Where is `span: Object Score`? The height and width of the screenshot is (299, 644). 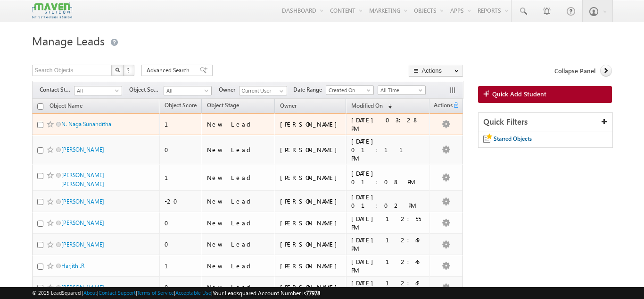 span: Object Score is located at coordinates (181, 105).